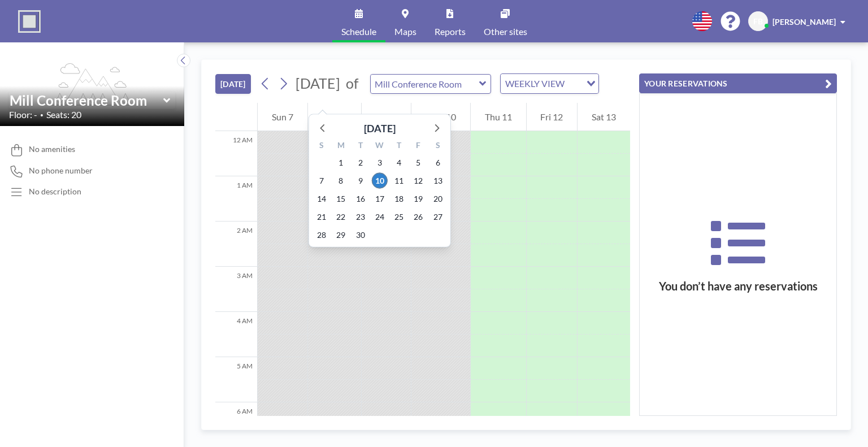 The width and height of the screenshot is (868, 447). I want to click on span: Monday, September 15, 2025, so click(341, 199).